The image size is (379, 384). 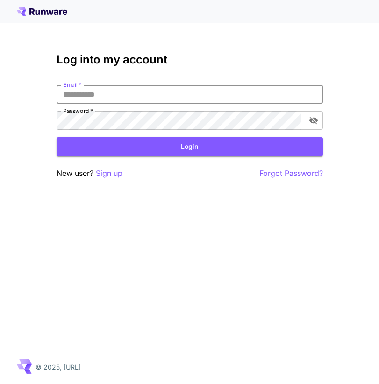 I want to click on button: Sign up, so click(x=109, y=173).